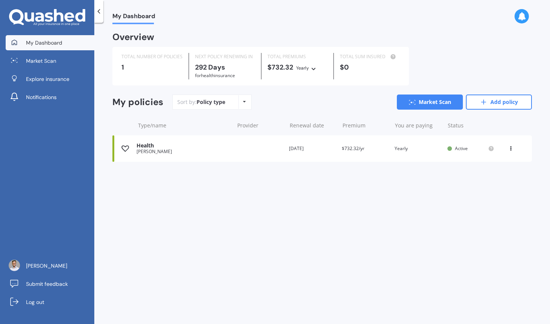 This screenshot has width=550, height=324. What do you see at coordinates (138, 102) in the screenshot?
I see `div: My policies` at bounding box center [138, 102].